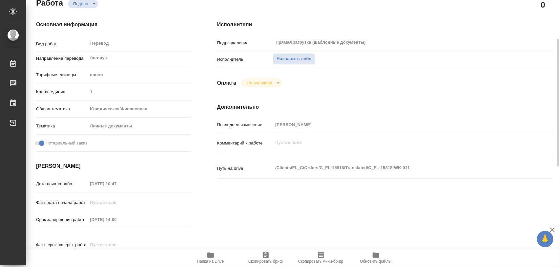 The width and height of the screenshot is (560, 267). What do you see at coordinates (62, 126) in the screenshot?
I see `p: Тематика` at bounding box center [62, 126].